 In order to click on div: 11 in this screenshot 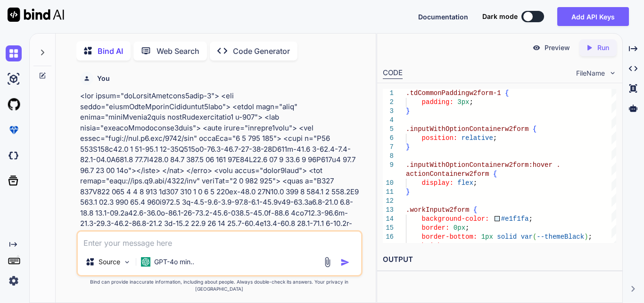, I will do `click(389, 192)`.